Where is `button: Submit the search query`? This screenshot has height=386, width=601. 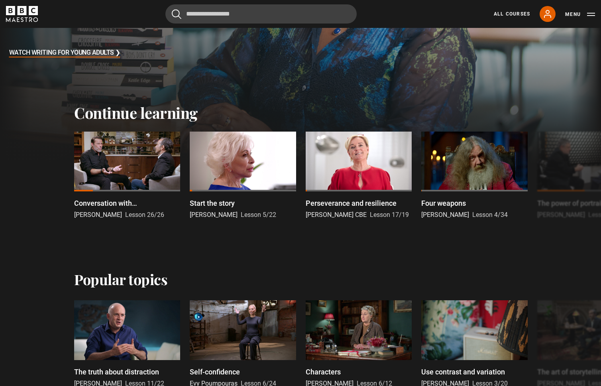
button: Submit the search query is located at coordinates (177, 14).